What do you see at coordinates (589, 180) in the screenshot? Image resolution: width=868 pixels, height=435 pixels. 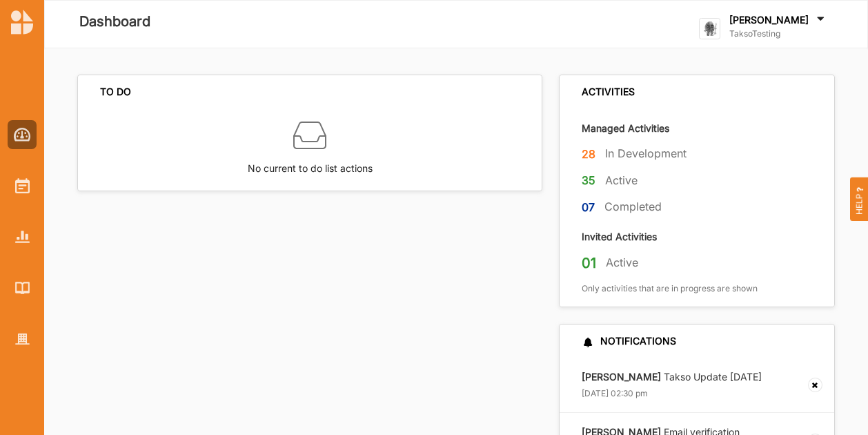 I see `label: 35` at bounding box center [589, 180].